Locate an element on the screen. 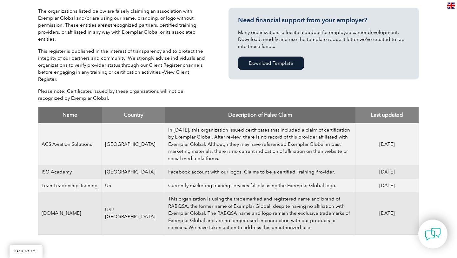  a: Download Template is located at coordinates (271, 63).